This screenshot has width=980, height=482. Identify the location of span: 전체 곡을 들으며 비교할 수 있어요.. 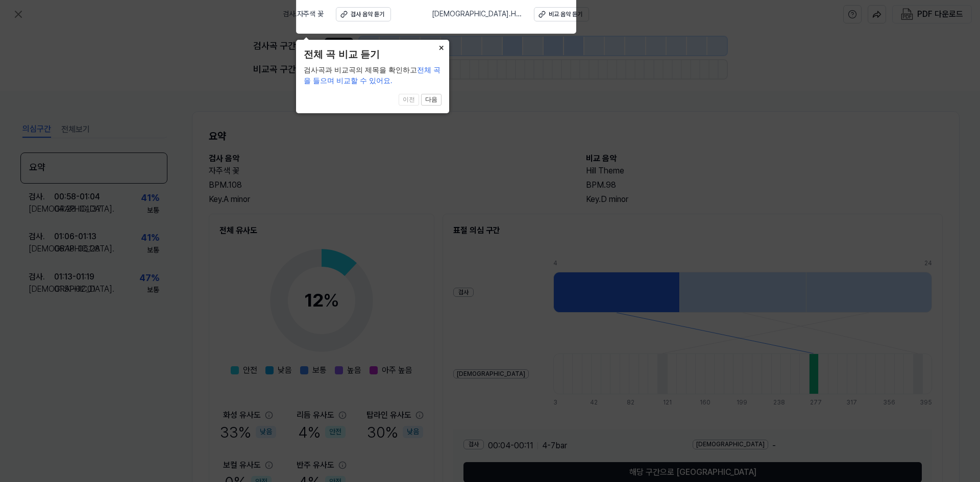
(372, 75).